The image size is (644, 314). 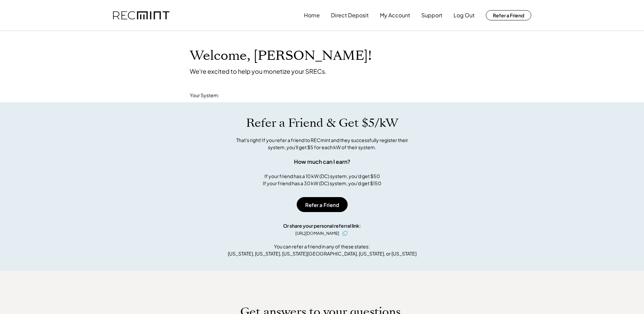 I want to click on h1: Refer a Friend & Get $5/kW, so click(x=322, y=123).